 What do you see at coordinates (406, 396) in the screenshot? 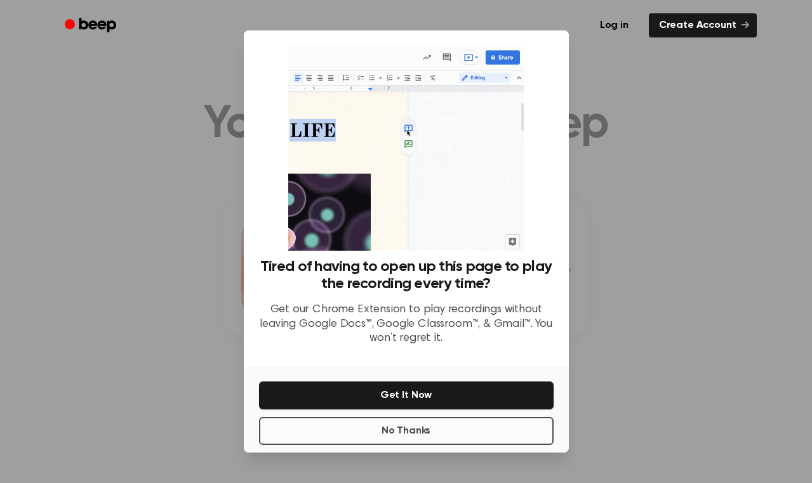
I see `button: Get It Now` at bounding box center [406, 396].